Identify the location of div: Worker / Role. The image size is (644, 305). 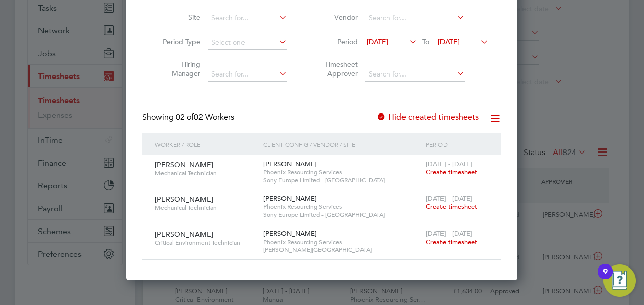
(207, 144).